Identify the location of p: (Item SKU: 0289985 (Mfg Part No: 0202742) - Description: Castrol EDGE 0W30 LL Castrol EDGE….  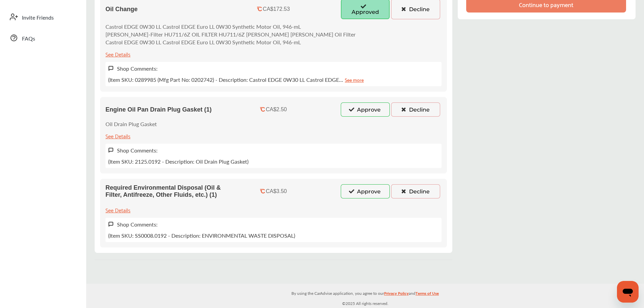
(236, 79).